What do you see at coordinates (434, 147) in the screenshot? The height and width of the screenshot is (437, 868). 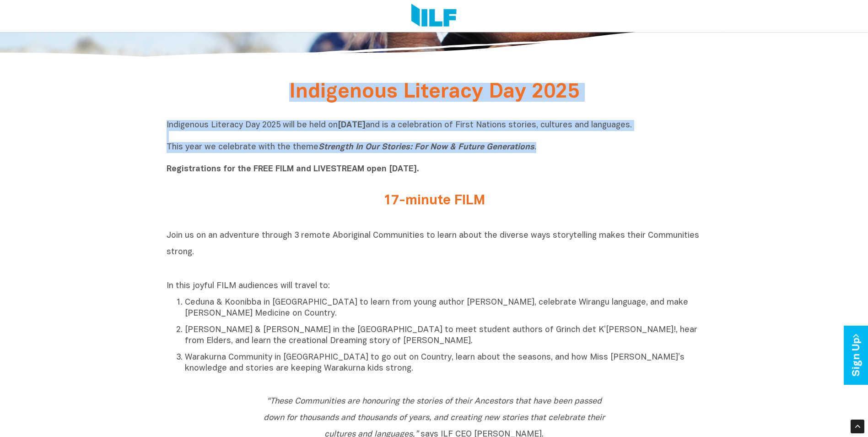 I see `p: Indigenous Literacy Day 2025 will be held on and is a celebration of First Nations stories, cultu...` at bounding box center [434, 147].